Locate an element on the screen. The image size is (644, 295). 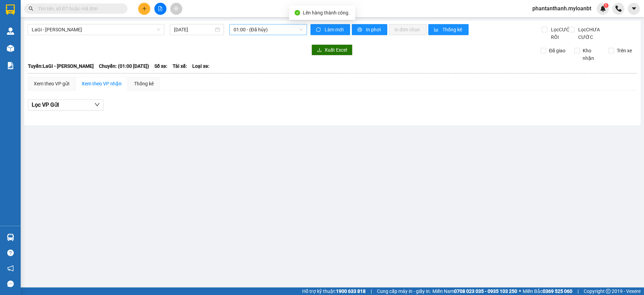
button: bar-chartThống kê is located at coordinates (448, 29).